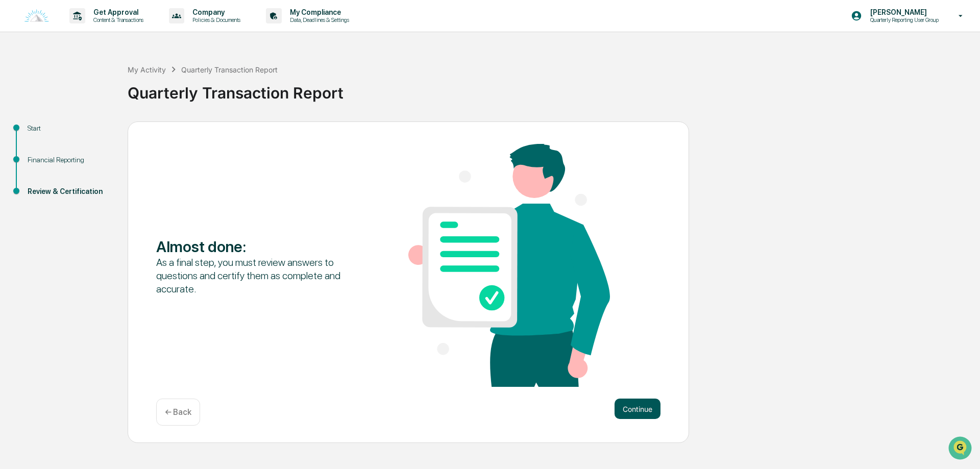  I want to click on div: Review & Certification, so click(70, 192).